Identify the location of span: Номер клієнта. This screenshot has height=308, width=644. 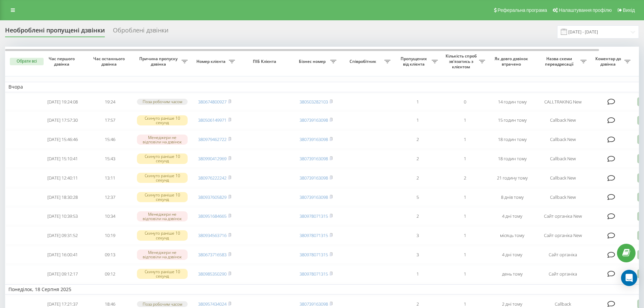
(212, 62).